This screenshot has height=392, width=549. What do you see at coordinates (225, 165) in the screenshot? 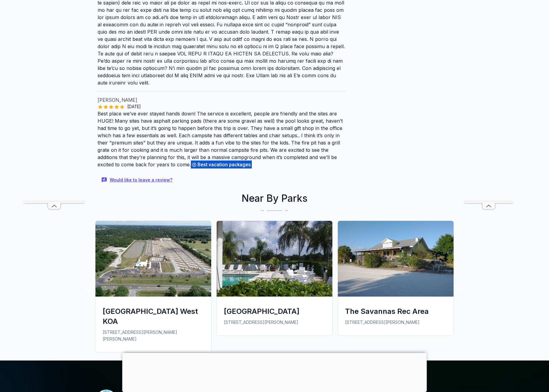
I see `span: Best vacation packages` at bounding box center [225, 165].